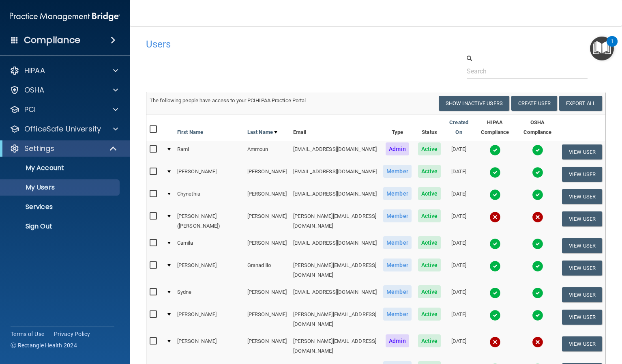  I want to click on p: OSHA, so click(35, 90).